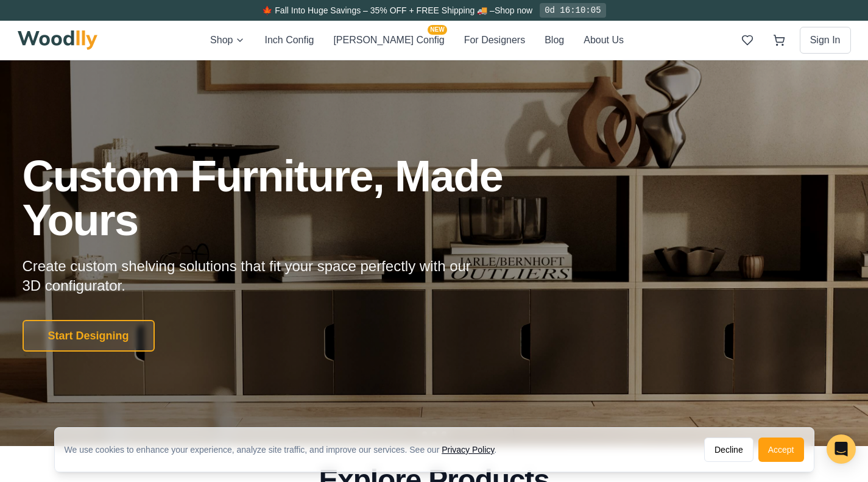  Describe the element at coordinates (468, 450) in the screenshot. I see `a: Privacy Policy` at that location.